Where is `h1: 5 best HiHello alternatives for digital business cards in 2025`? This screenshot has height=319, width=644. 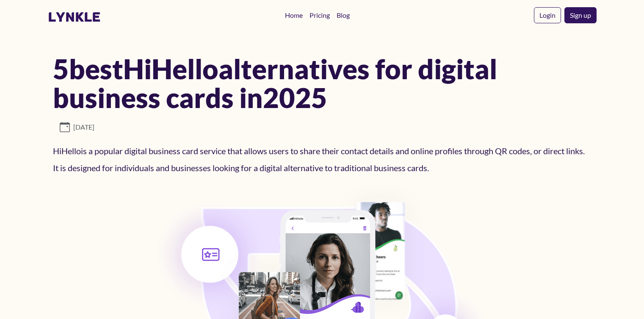 h1: 5 best HiHello alternatives for digital business cards in 2025 is located at coordinates (322, 83).